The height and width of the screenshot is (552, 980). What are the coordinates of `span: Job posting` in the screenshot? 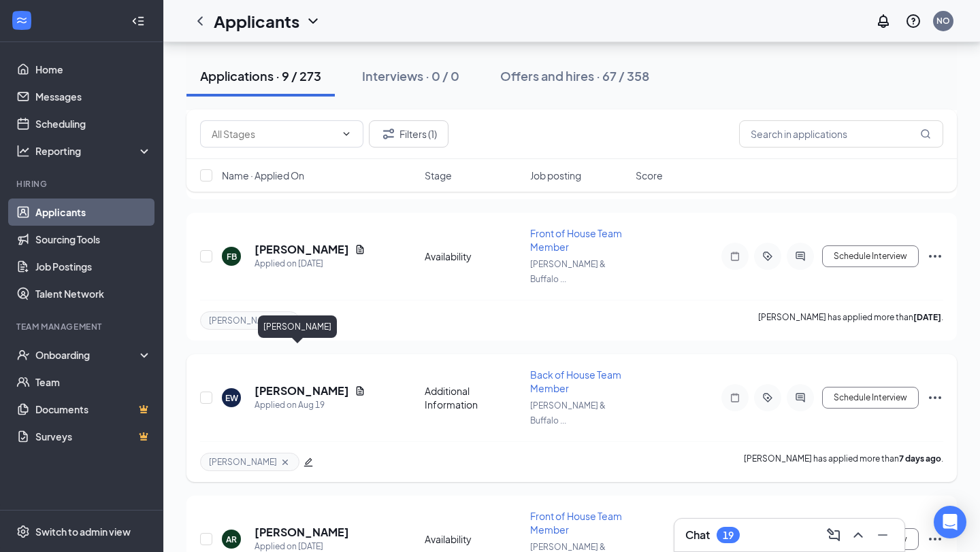 It's located at (555, 176).